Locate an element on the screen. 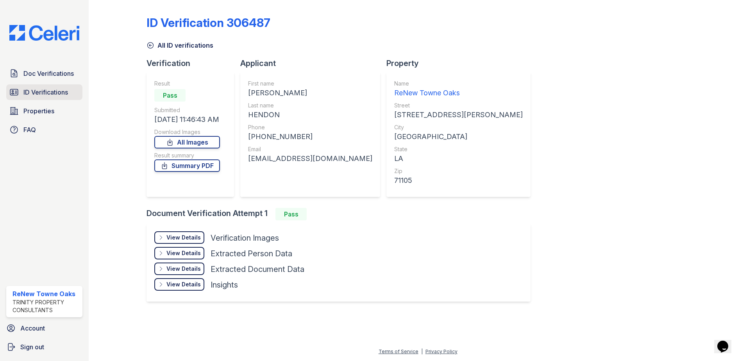 The height and width of the screenshot is (361, 747). a: Sign out is located at coordinates (44, 347).